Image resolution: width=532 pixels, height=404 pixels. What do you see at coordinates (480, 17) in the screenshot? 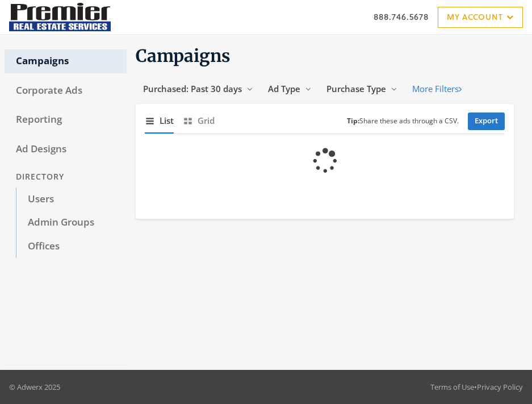
I see `a: My Account` at bounding box center [480, 17].